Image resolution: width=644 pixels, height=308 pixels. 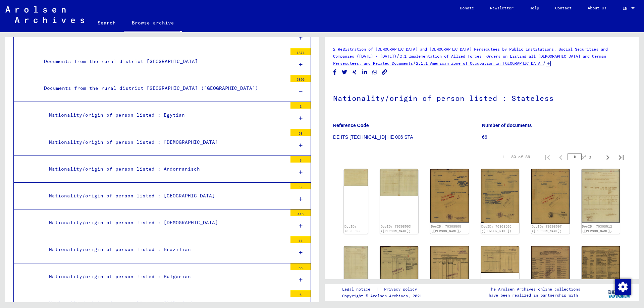 I want to click on img: Change consent, so click(x=623, y=287).